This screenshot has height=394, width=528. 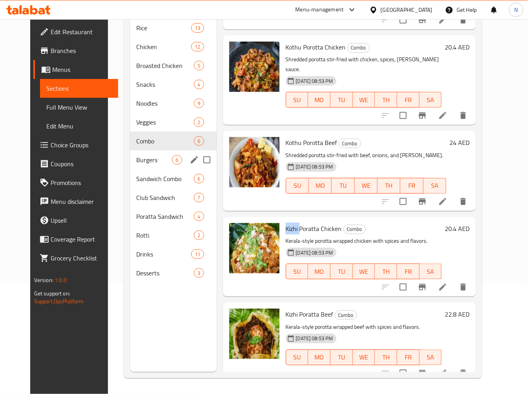 What do you see at coordinates (164, 47) in the screenshot?
I see `span: Chicken` at bounding box center [164, 47].